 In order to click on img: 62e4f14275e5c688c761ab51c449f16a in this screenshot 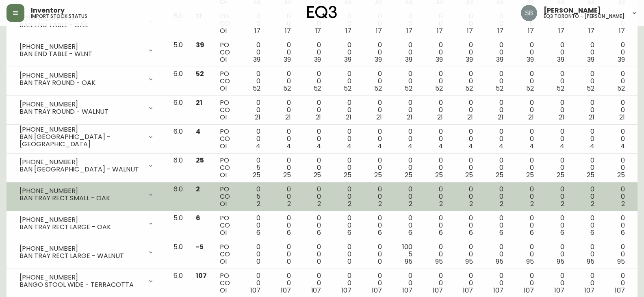, I will do `click(529, 13)`.